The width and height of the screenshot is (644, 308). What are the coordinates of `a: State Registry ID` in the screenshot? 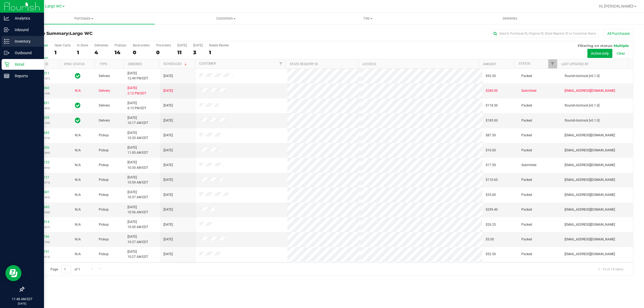 It's located at (304, 64).